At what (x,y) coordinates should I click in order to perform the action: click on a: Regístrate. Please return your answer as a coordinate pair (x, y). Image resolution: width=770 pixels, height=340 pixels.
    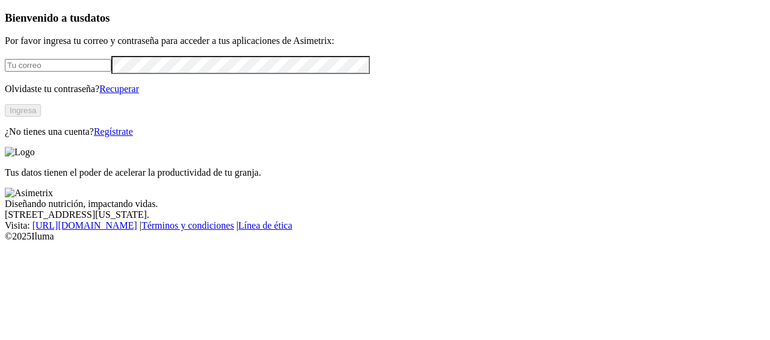
    Looking at the image, I should click on (113, 131).